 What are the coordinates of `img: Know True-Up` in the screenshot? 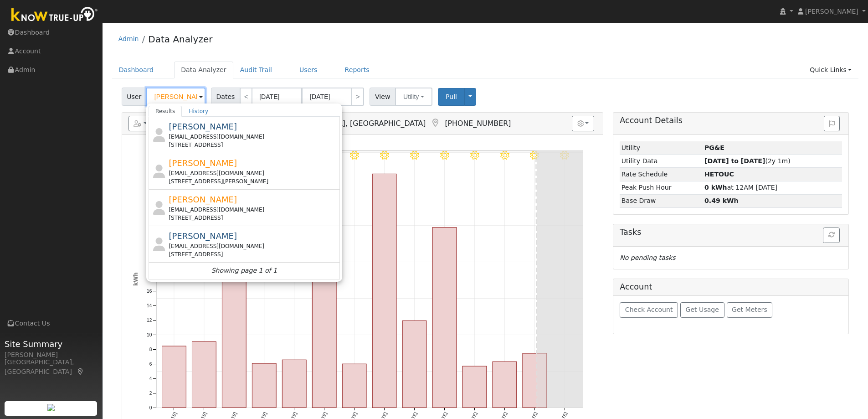 It's located at (55, 15).